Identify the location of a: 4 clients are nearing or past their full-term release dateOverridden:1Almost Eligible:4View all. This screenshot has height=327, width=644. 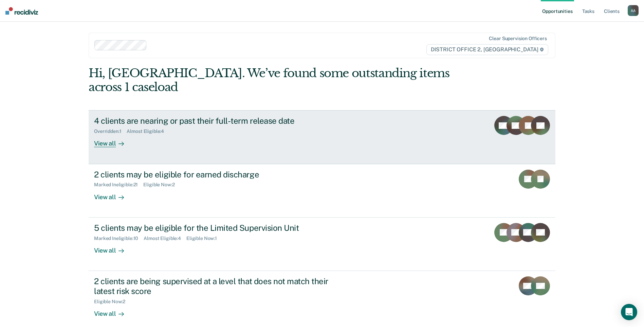
(322, 137).